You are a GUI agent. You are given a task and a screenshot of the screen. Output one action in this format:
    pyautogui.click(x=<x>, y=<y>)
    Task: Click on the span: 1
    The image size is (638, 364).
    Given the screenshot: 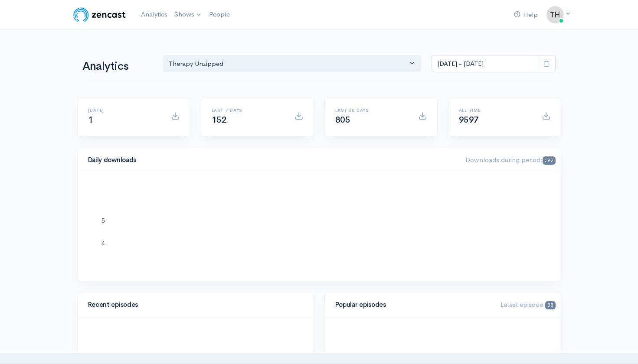 What is the action you would take?
    pyautogui.click(x=90, y=120)
    